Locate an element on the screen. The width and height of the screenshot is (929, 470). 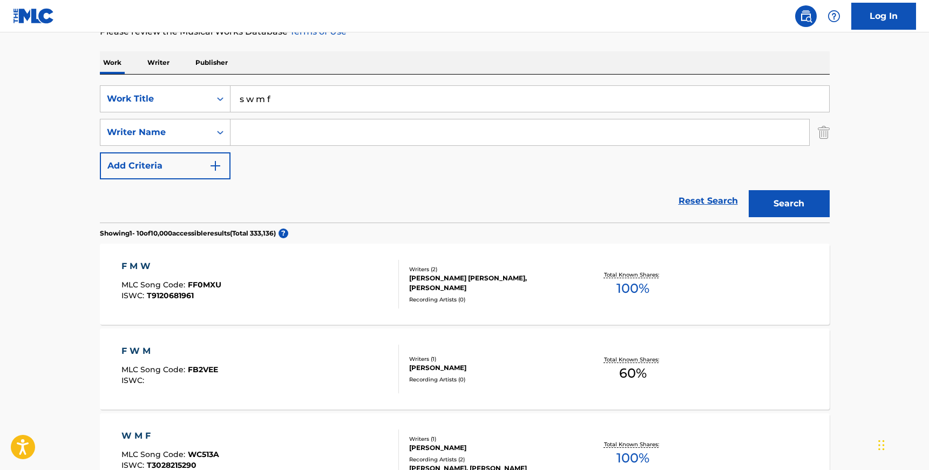
span: T9120681961 is located at coordinates (170, 295).